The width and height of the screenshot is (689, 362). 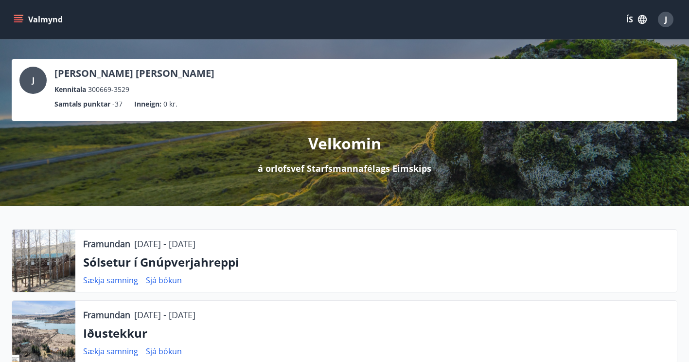 I want to click on button: ÍS, so click(x=637, y=19).